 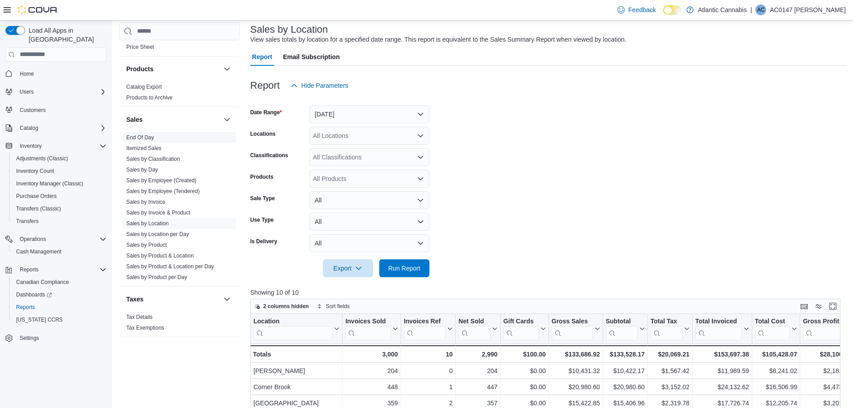 I want to click on div: 447, so click(x=478, y=387).